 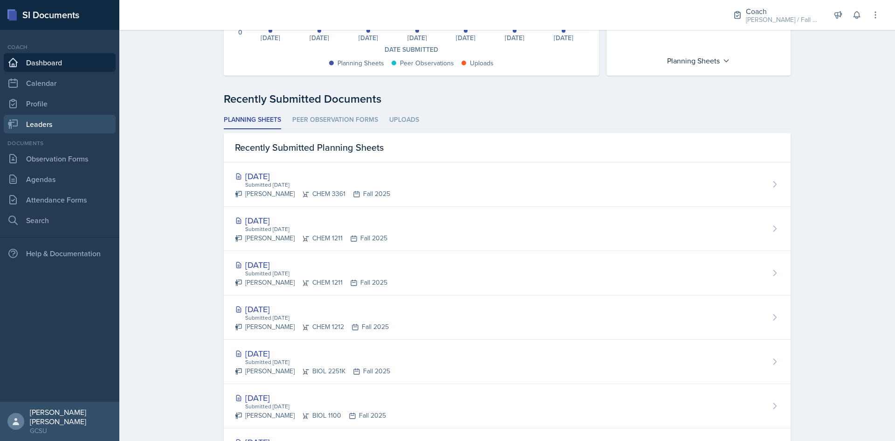 I want to click on a: Search, so click(x=60, y=220).